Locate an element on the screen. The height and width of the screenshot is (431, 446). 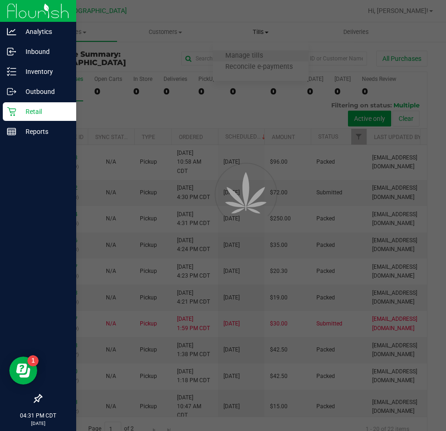
inline-svg: Inventory is located at coordinates (12, 72).